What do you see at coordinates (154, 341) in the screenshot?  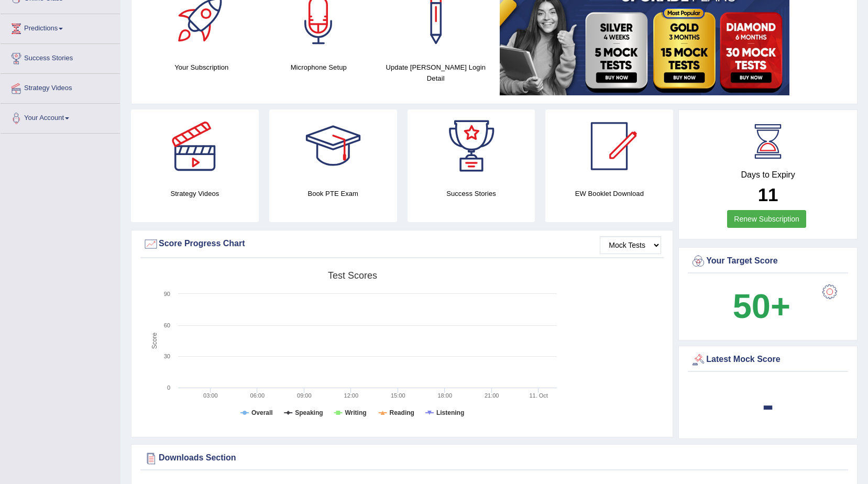 I see `tspan: Score` at bounding box center [154, 341].